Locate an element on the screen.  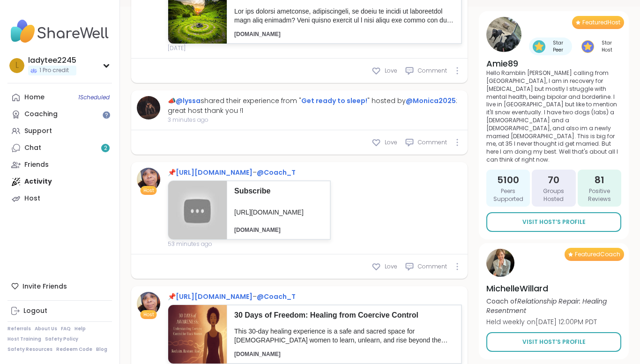
img: MichelleWillard is located at coordinates (500, 262).